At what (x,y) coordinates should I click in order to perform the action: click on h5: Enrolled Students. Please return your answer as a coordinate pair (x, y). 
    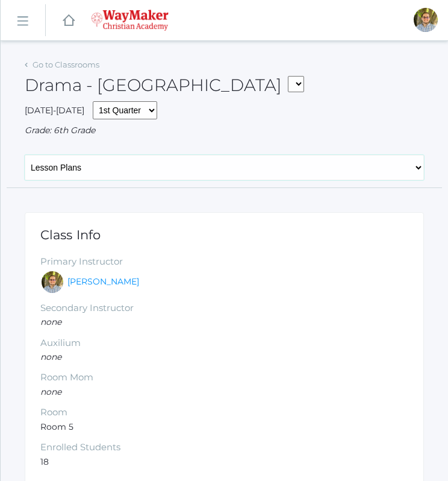
    Looking at the image, I should click on (224, 447).